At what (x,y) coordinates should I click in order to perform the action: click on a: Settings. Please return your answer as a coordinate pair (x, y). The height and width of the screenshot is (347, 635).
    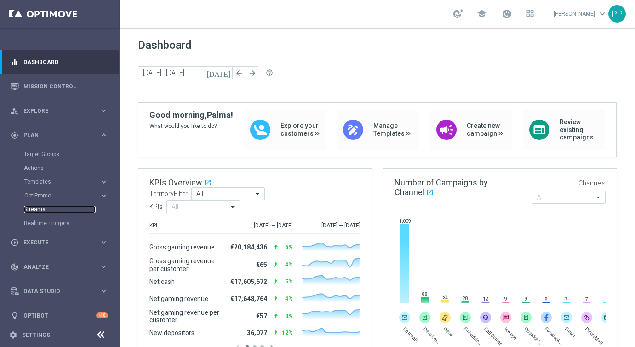
    Looking at the image, I should click on (36, 335).